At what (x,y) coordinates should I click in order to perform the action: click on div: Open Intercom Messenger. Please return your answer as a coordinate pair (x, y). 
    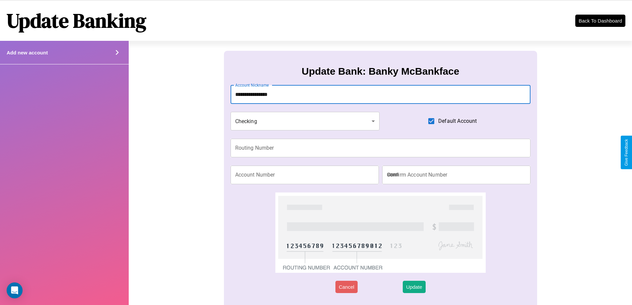
    Looking at the image, I should click on (15, 290).